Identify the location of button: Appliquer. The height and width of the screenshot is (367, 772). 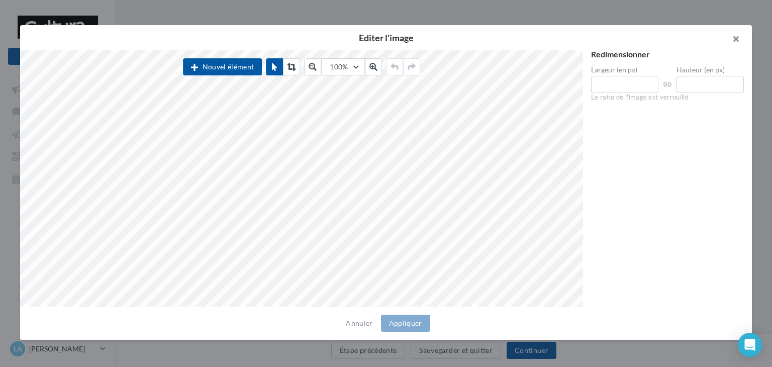
(406, 323).